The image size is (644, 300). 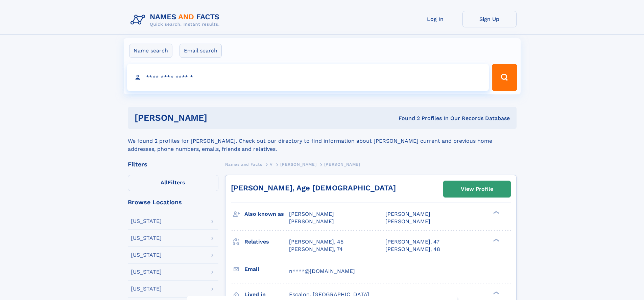 I want to click on div: View Profile, so click(x=477, y=189).